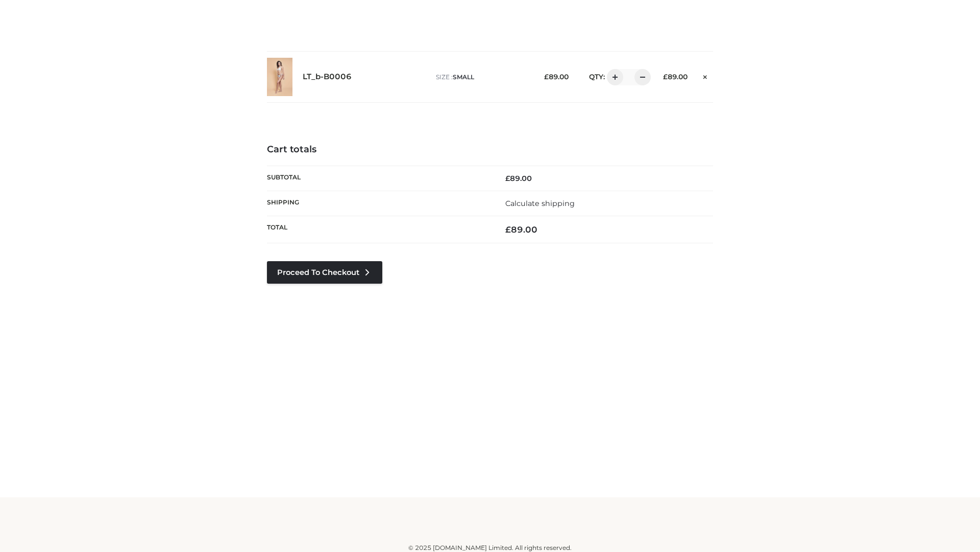 The width and height of the screenshot is (980, 552). Describe the element at coordinates (327, 77) in the screenshot. I see `a: LT_b-B0006` at that location.